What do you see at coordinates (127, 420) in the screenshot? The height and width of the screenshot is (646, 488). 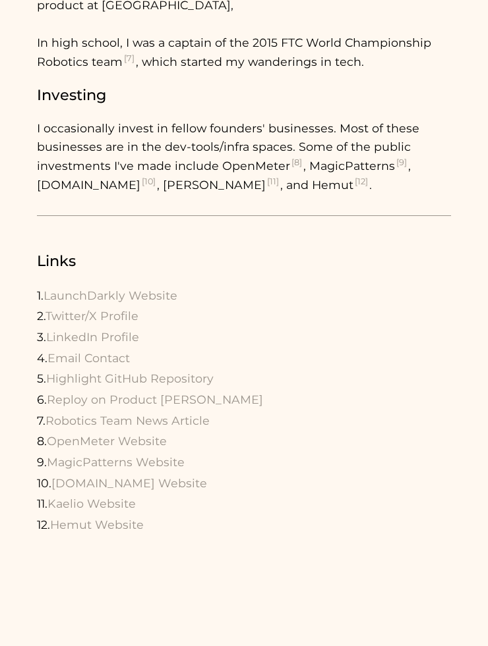 I see `a: Robotics Team News Article` at bounding box center [127, 420].